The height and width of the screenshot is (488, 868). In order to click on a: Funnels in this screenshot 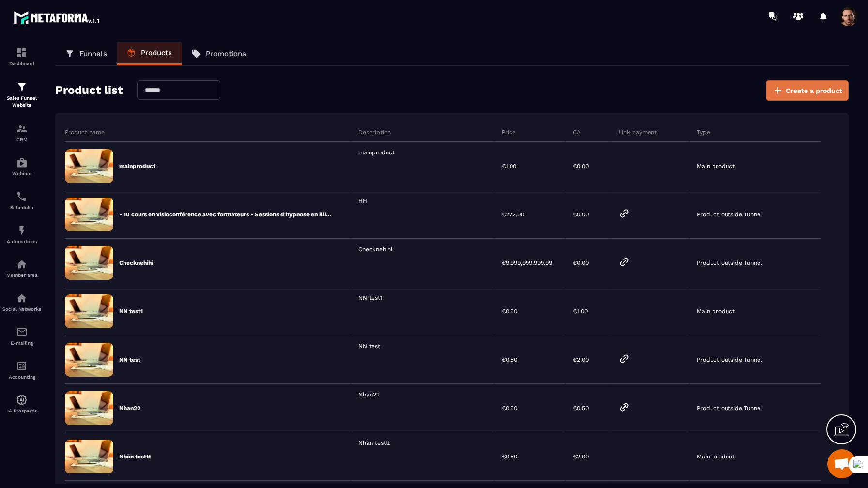, I will do `click(86, 54)`.